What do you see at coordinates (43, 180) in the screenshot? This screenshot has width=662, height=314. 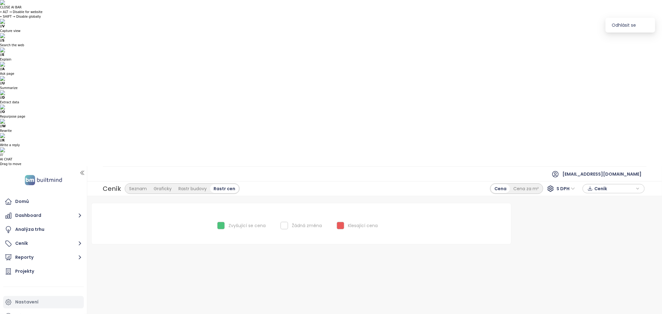 I see `img: logo` at bounding box center [43, 180].